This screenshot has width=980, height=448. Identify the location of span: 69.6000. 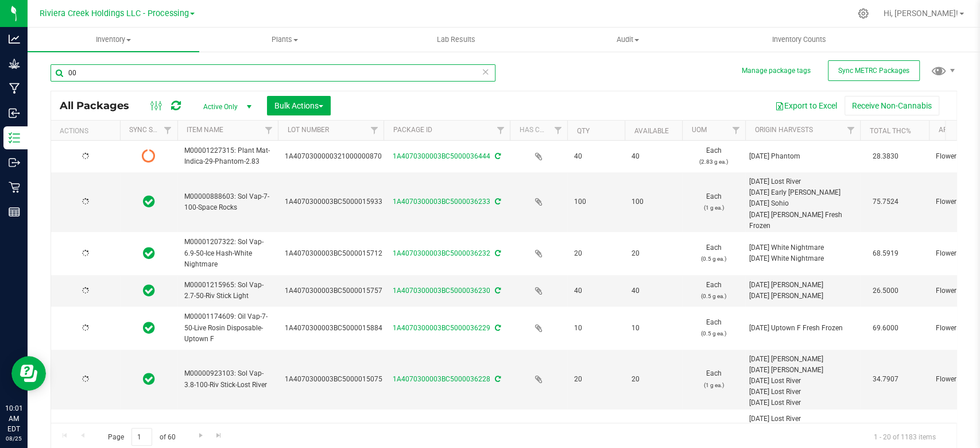
(885, 328).